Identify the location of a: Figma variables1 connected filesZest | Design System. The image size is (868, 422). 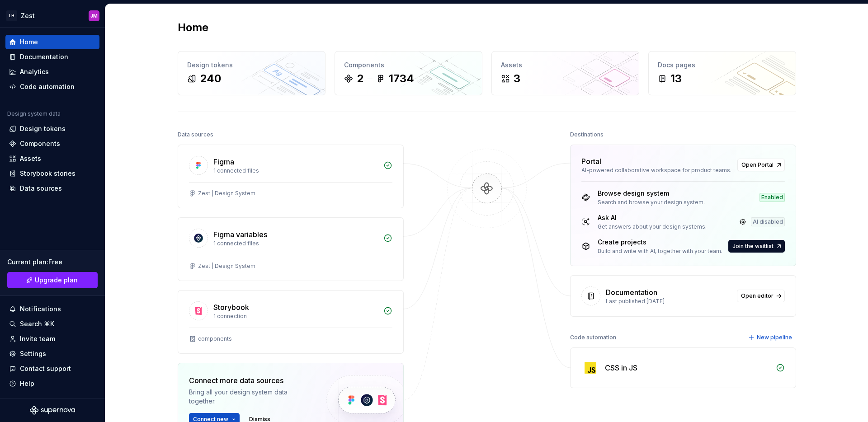
(291, 249).